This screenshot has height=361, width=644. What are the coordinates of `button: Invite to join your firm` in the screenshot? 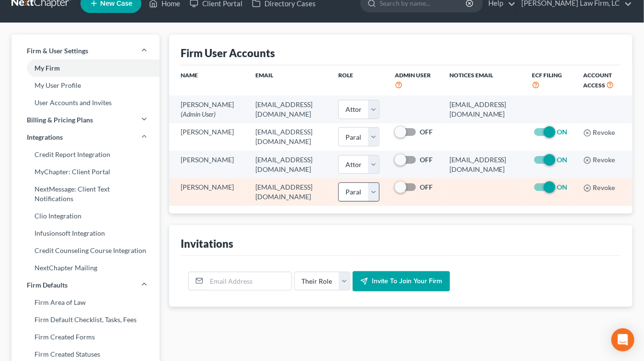 It's located at (401, 281).